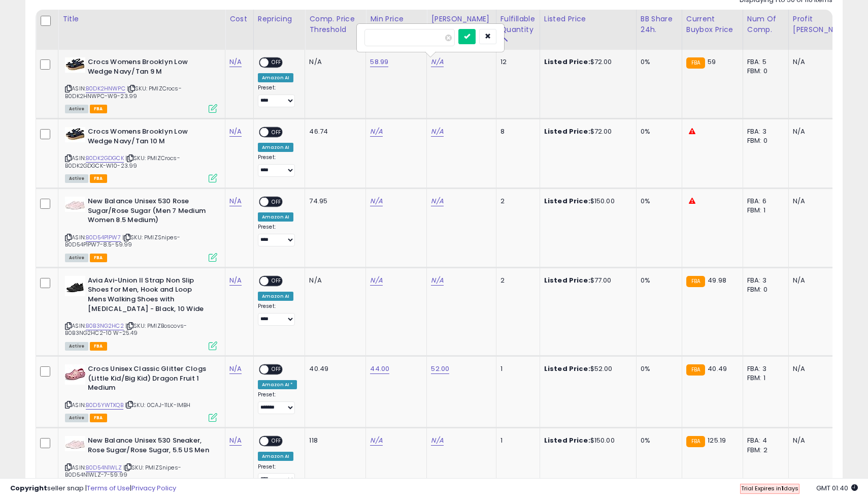 This screenshot has height=499, width=868. Describe the element at coordinates (158, 405) in the screenshot. I see `span: | SKU: 0CAJ-11LK-IMBH` at that location.